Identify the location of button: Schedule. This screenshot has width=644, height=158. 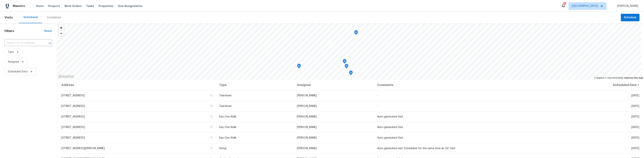
(630, 17).